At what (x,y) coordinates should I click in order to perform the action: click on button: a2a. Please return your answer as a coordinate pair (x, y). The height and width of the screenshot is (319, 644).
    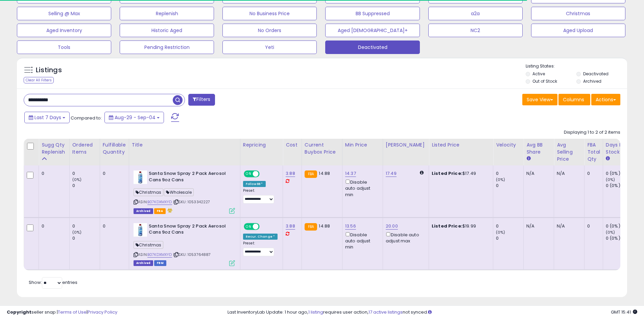
    Looking at the image, I should click on (475, 14).